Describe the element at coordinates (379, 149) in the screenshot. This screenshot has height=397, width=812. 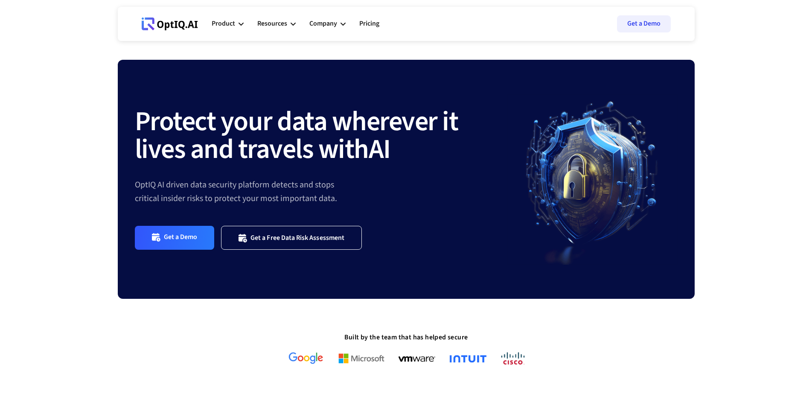
I see `strong: AI` at that location.